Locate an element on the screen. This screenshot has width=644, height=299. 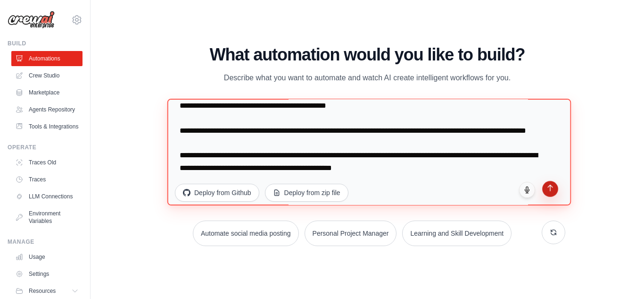
a: Marketplace is located at coordinates (46, 92).